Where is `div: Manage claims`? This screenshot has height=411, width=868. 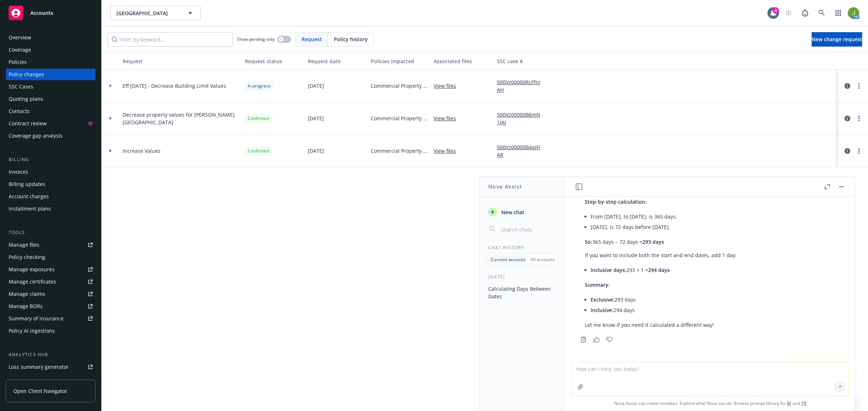 div: Manage claims is located at coordinates (27, 294).